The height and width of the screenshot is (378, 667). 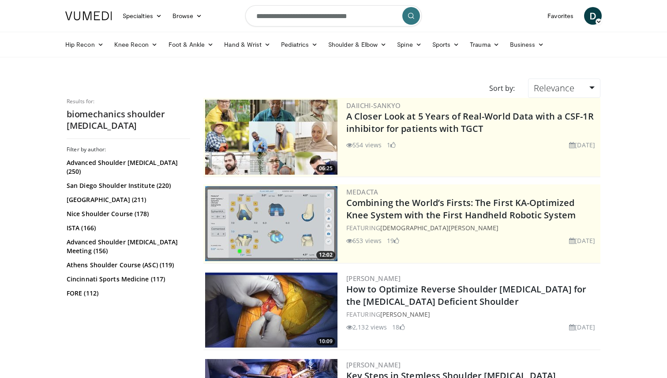 I want to click on a: Pediatrics, so click(x=299, y=45).